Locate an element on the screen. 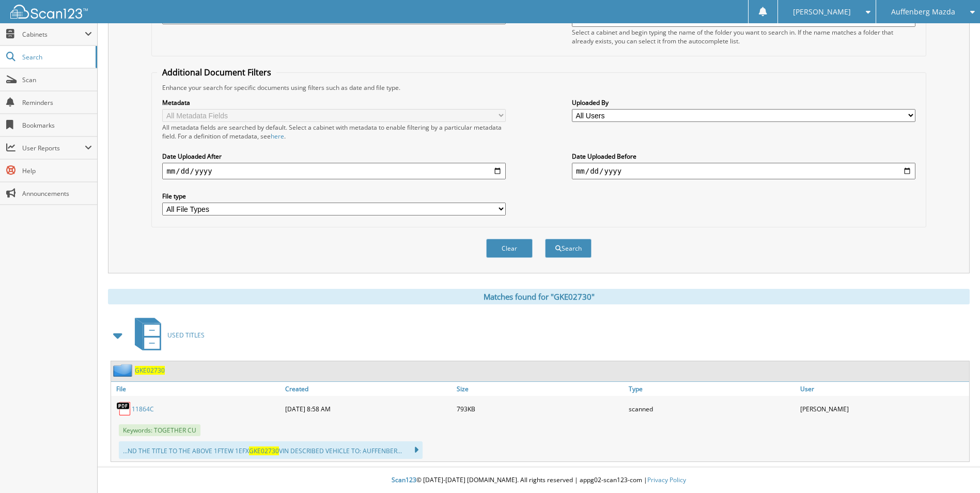 The width and height of the screenshot is (980, 493). a: here is located at coordinates (278, 136).